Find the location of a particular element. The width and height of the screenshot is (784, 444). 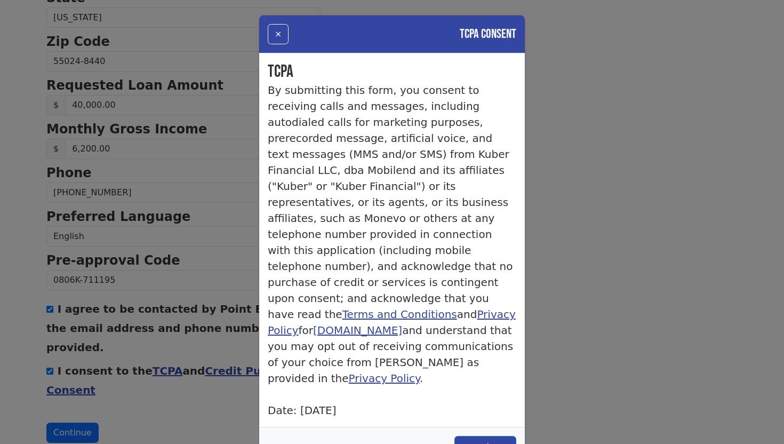

h4: TCPA Consent is located at coordinates (488, 34).